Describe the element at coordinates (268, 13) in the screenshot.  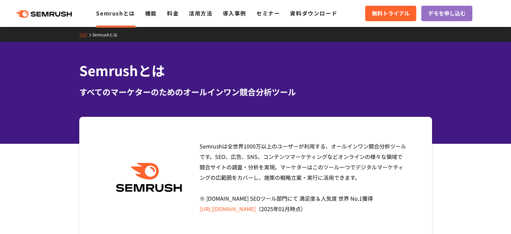
I see `a: セミナー` at that location.